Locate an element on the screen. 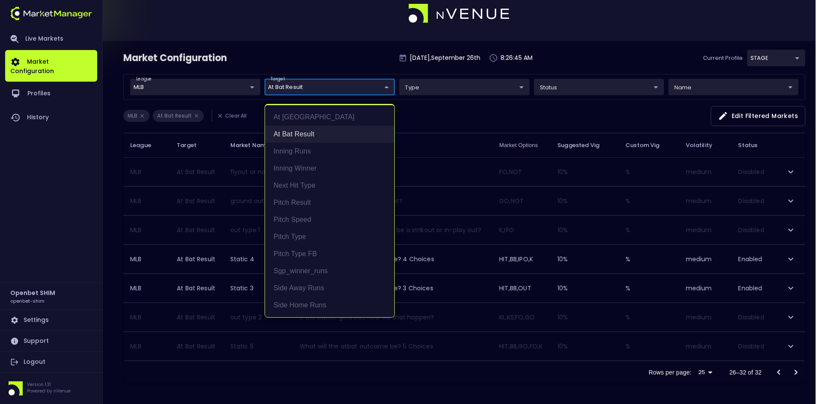 The image size is (822, 404). li: Pitch Speed is located at coordinates (329, 220).